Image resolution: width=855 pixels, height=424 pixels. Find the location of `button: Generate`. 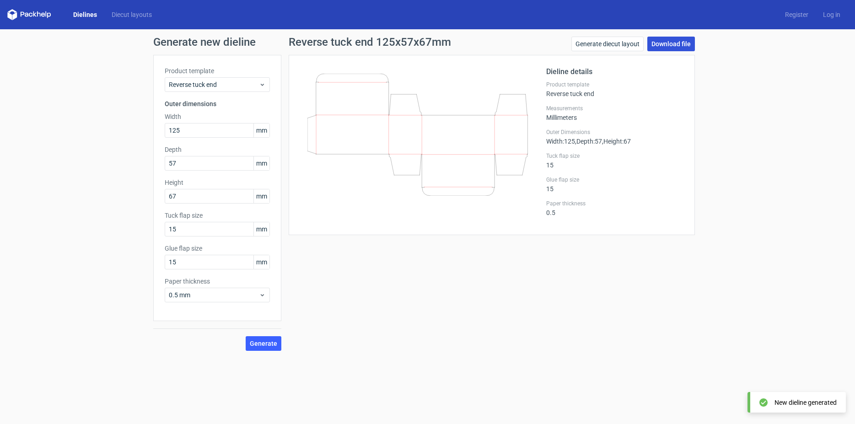

button: Generate is located at coordinates (264, 344).